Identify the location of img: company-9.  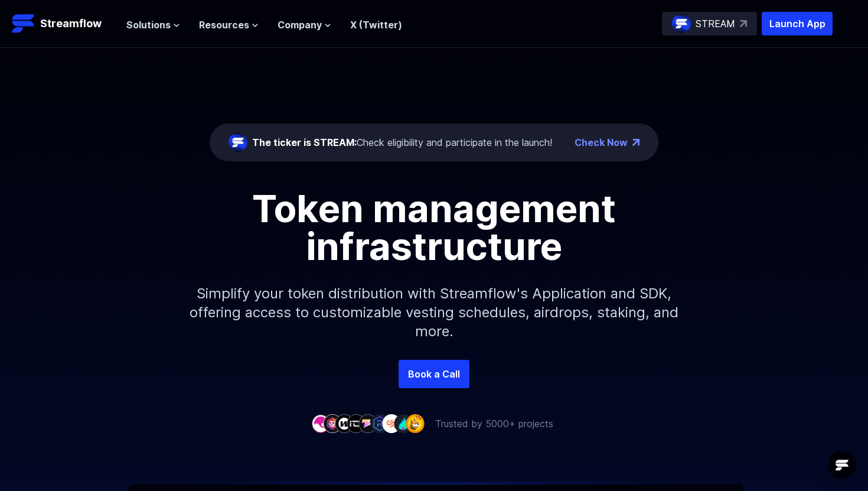
(415, 423).